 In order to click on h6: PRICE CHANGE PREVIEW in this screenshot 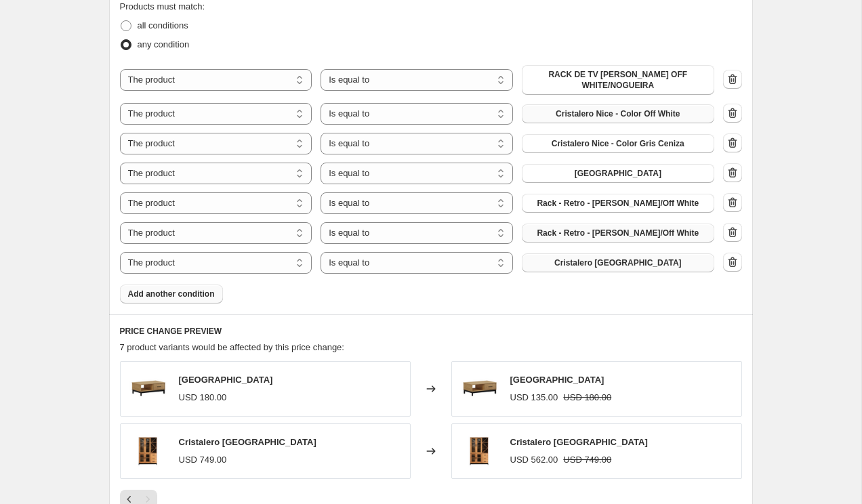, I will do `click(431, 331)`.